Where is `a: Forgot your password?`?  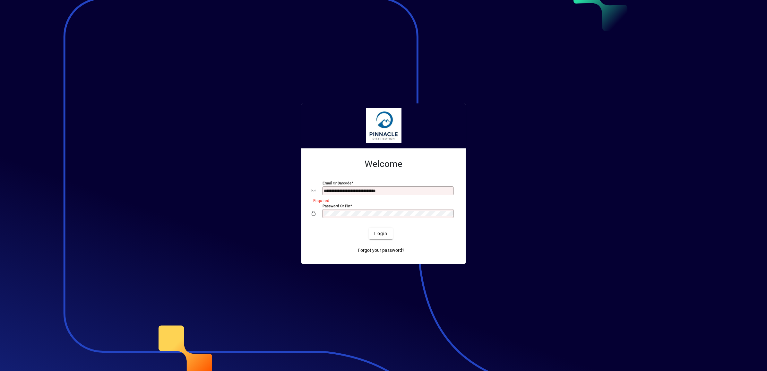
a: Forgot your password? is located at coordinates (381, 250).